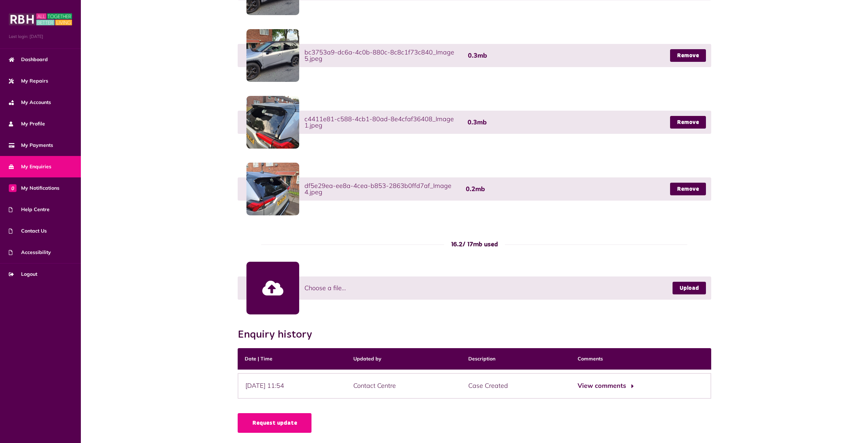  I want to click on span: Accessibility, so click(30, 252).